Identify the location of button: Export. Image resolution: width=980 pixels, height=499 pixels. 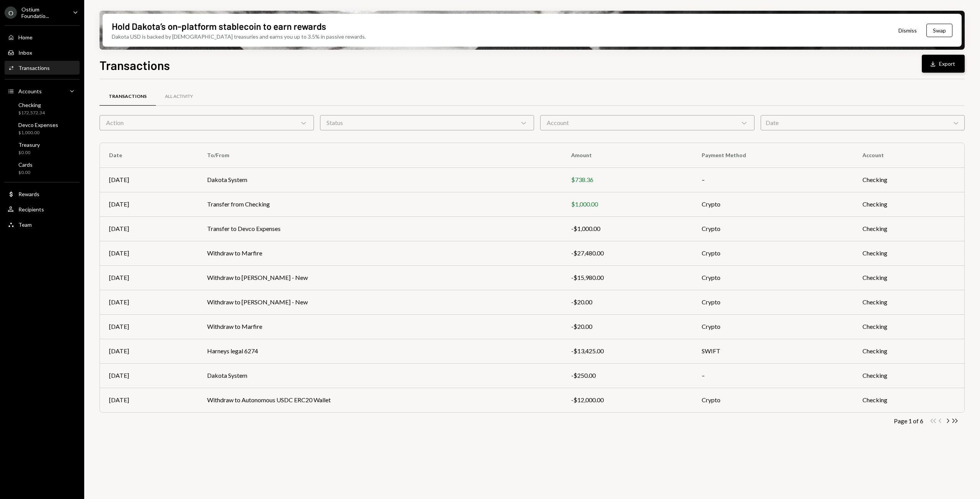
(943, 64).